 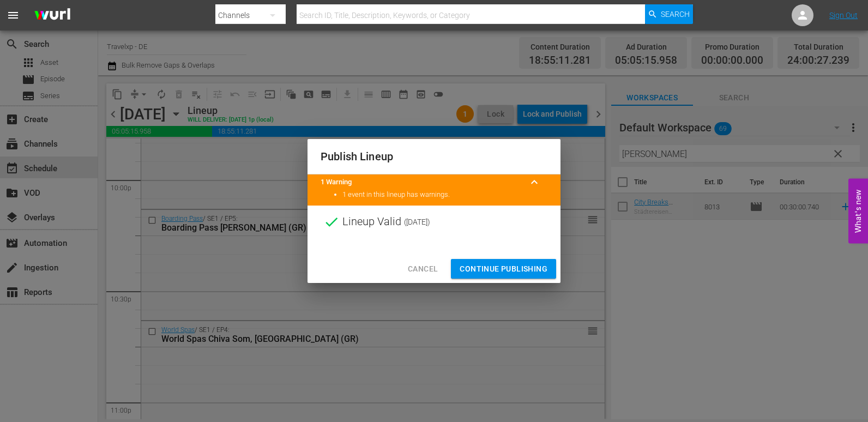 What do you see at coordinates (423, 269) in the screenshot?
I see `span: Cancel` at bounding box center [423, 269].